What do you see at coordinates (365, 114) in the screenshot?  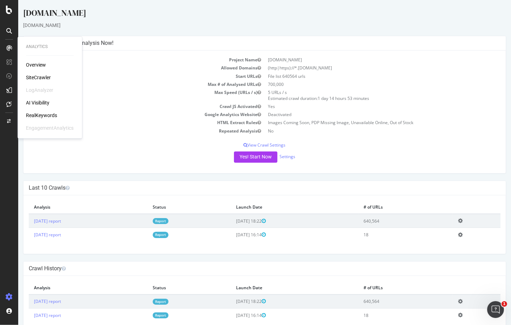 I see `td: Deactivated` at bounding box center [365, 114].